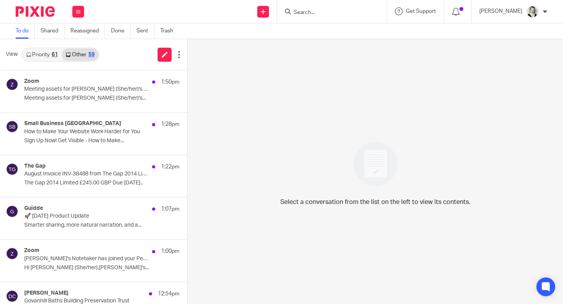 Image resolution: width=563 pixels, height=304 pixels. I want to click on a: Priority61, so click(42, 55).